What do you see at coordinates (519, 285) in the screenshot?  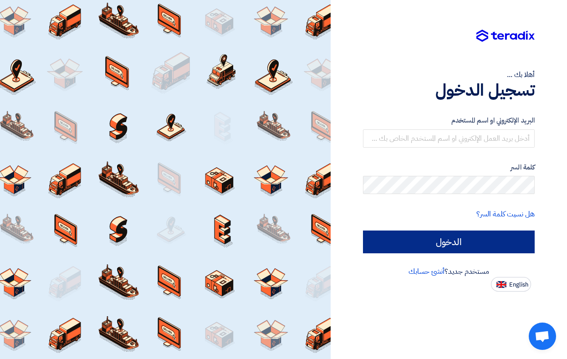 I see `span: English` at bounding box center [519, 285].